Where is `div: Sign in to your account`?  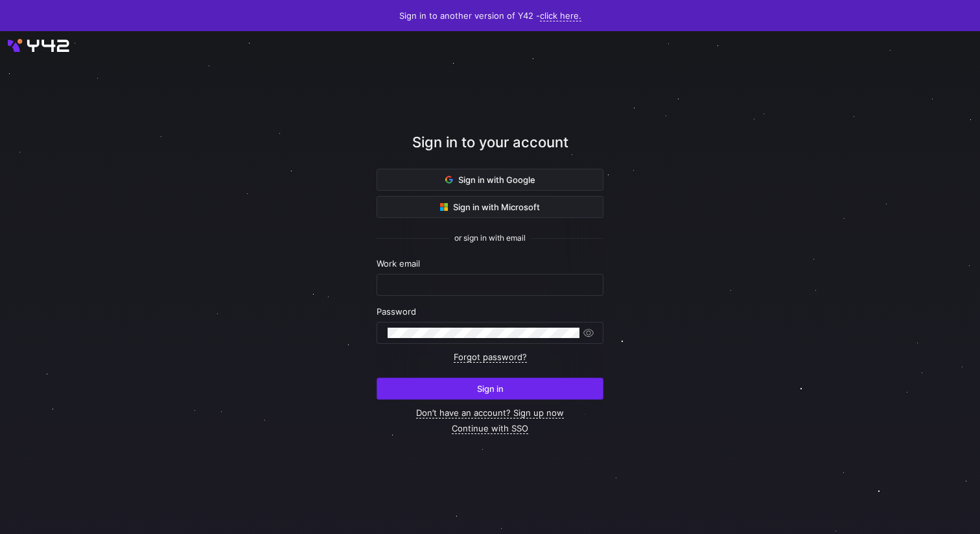 div: Sign in to your account is located at coordinates (490, 150).